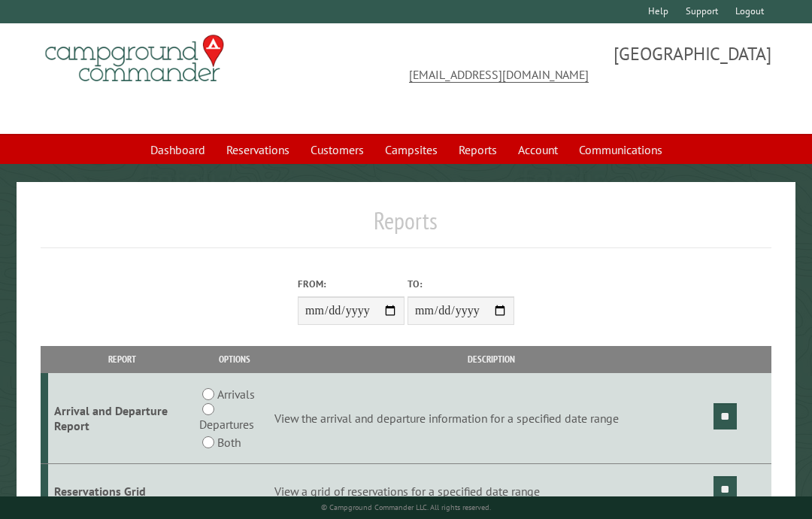 Image resolution: width=812 pixels, height=519 pixels. What do you see at coordinates (226, 424) in the screenshot?
I see `label: Departures` at bounding box center [226, 424].